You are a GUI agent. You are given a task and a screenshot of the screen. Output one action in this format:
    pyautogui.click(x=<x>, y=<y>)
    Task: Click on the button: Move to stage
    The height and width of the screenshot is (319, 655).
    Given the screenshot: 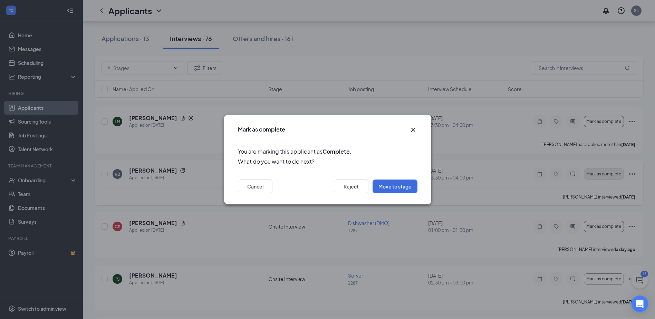 What is the action you would take?
    pyautogui.click(x=395, y=187)
    